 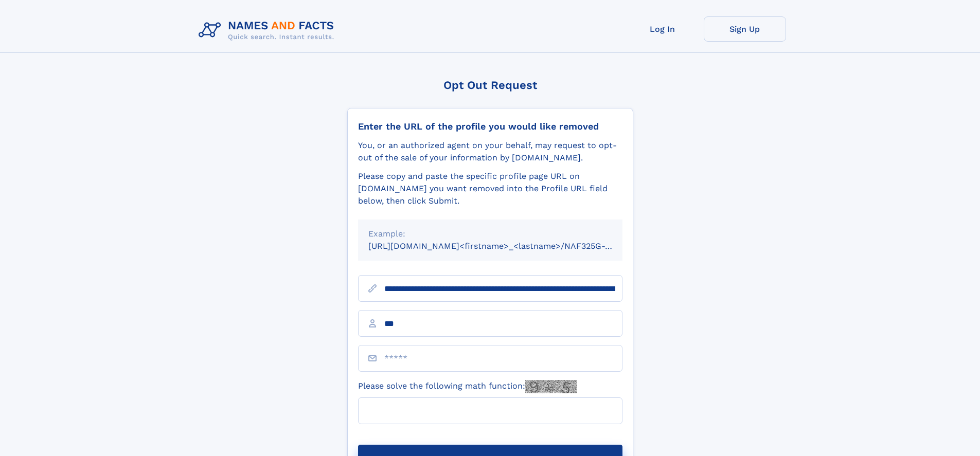 I want to click on div: Enter the URL of the profile you would like removed, so click(x=490, y=126).